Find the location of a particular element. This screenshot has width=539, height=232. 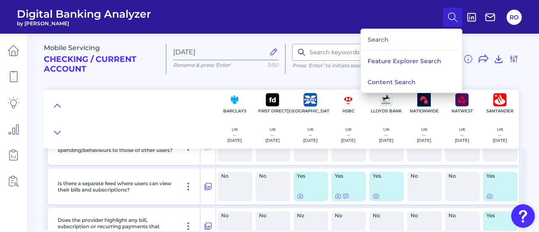

div: Search is located at coordinates (412, 40).